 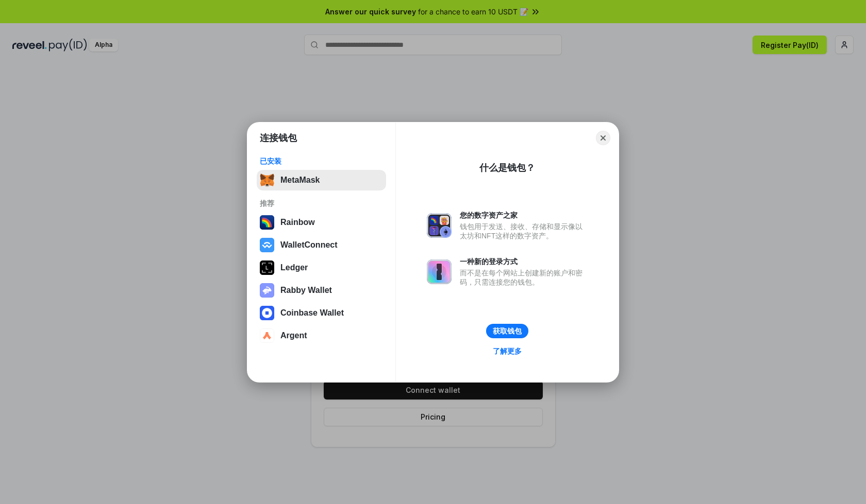 I want to click on button: Rainbow, so click(x=321, y=222).